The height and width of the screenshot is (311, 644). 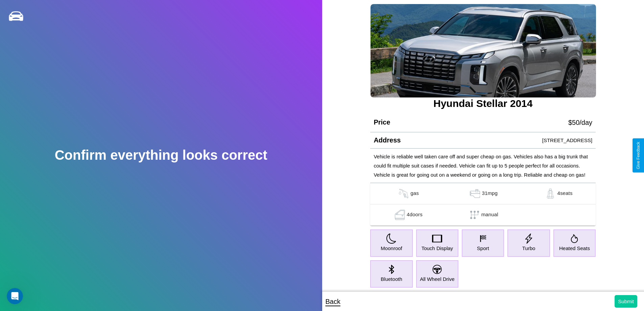 What do you see at coordinates (382, 122) in the screenshot?
I see `h4: Price` at bounding box center [382, 122].